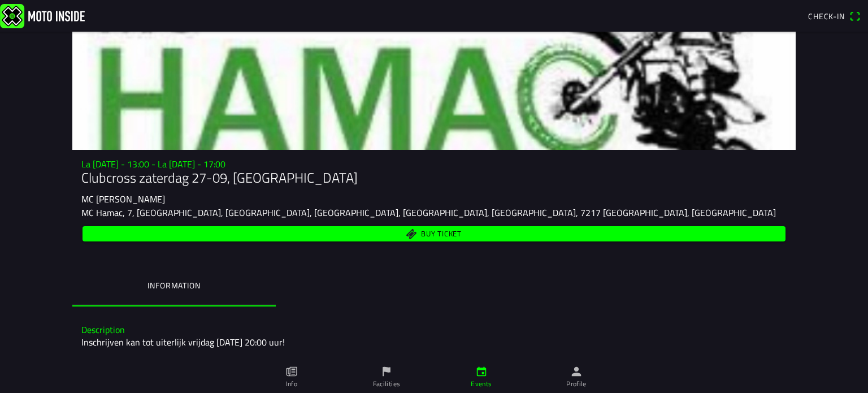 The height and width of the screenshot is (393, 868). I want to click on ion-label: Information, so click(174, 285).